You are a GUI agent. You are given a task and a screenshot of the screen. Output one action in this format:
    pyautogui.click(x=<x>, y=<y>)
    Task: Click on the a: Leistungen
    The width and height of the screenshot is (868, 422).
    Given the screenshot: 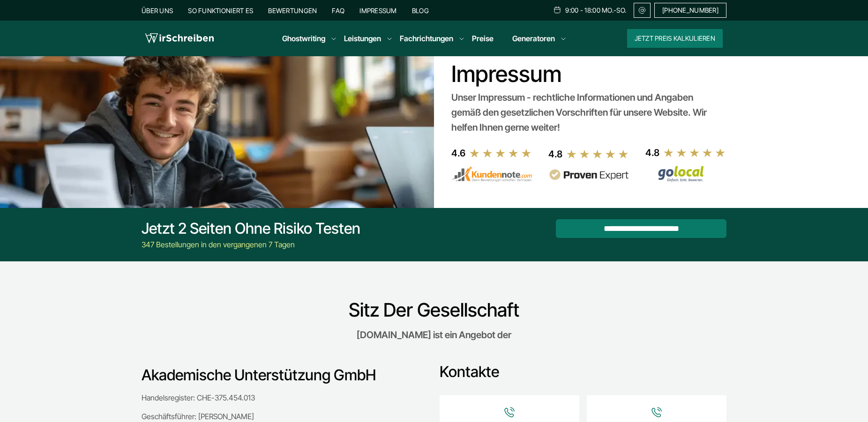 What is the action you would take?
    pyautogui.click(x=362, y=38)
    